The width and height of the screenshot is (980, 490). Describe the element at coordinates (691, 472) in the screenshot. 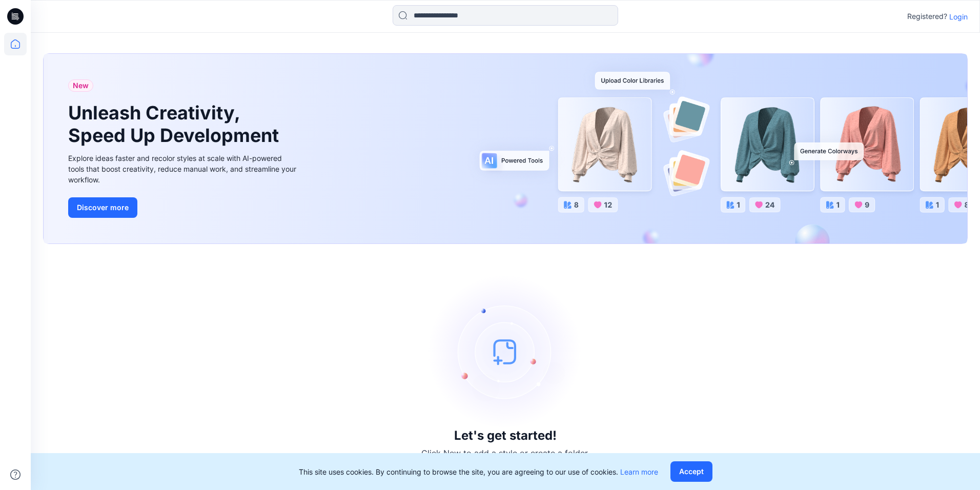

I see `button: Accept` at that location.